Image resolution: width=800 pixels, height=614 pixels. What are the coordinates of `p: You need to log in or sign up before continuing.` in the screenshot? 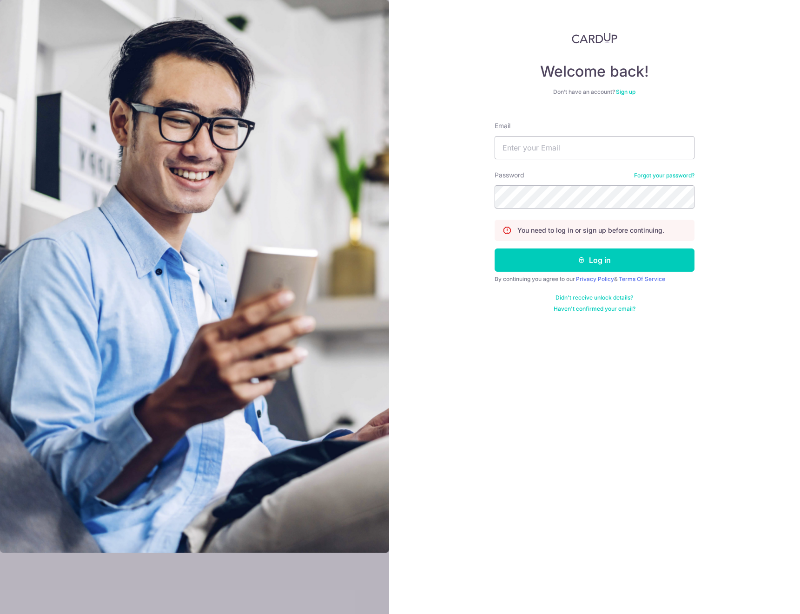 It's located at (590, 230).